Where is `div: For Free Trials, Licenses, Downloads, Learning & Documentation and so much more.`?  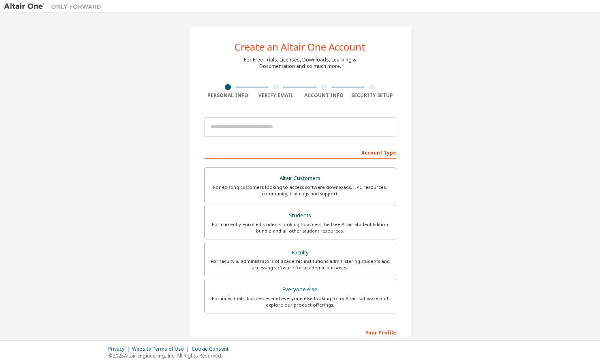
div: For Free Trials, Licenses, Downloads, Learning & Documentation and so much more. is located at coordinates (300, 63).